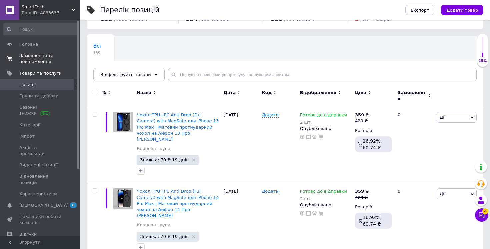 The image size is (490, 249). I want to click on button: Експорт, so click(420, 10).